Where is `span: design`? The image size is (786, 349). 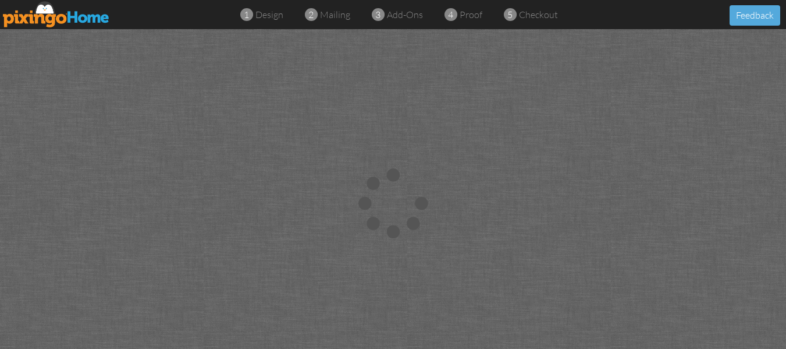 span: design is located at coordinates (269, 15).